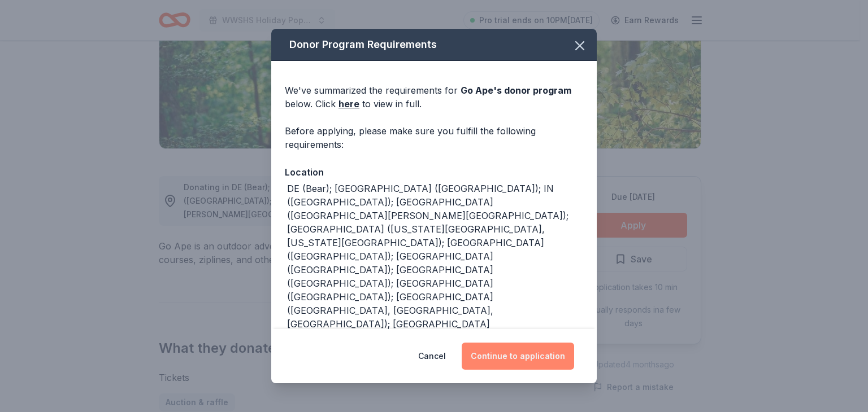 The image size is (868, 412). Describe the element at coordinates (518, 356) in the screenshot. I see `button: Continue to application` at that location.